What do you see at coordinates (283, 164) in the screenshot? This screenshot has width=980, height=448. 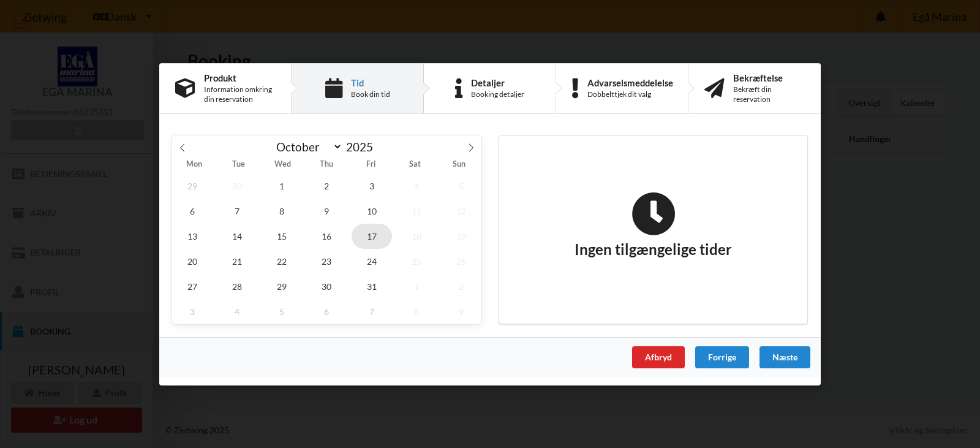 I see `span: Wed` at bounding box center [283, 164].